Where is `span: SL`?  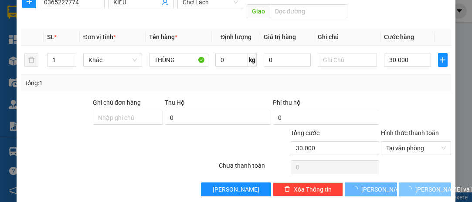 span: SL is located at coordinates (51, 37).